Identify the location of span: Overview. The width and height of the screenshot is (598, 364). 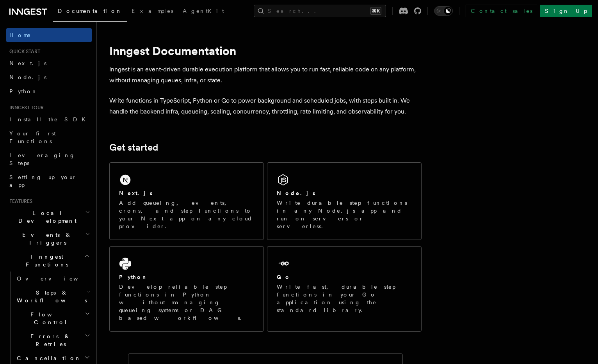
(57, 279).